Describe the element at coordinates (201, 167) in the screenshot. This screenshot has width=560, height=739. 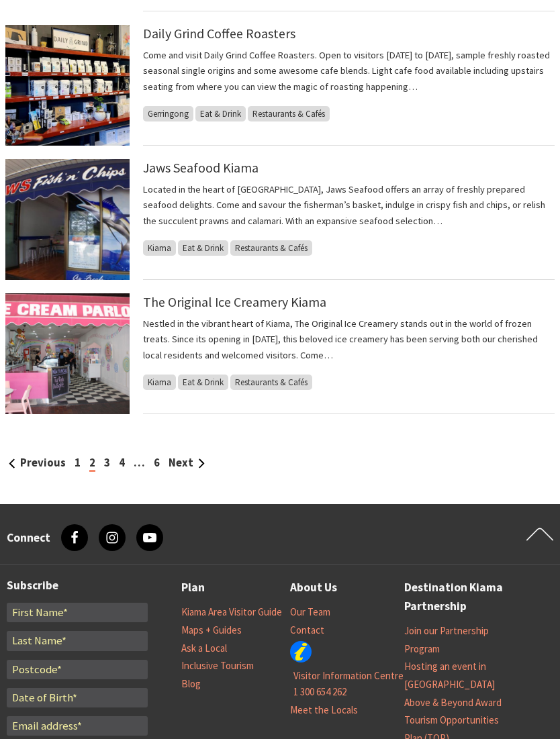
I see `a: Jaws Seafood Kiama` at that location.